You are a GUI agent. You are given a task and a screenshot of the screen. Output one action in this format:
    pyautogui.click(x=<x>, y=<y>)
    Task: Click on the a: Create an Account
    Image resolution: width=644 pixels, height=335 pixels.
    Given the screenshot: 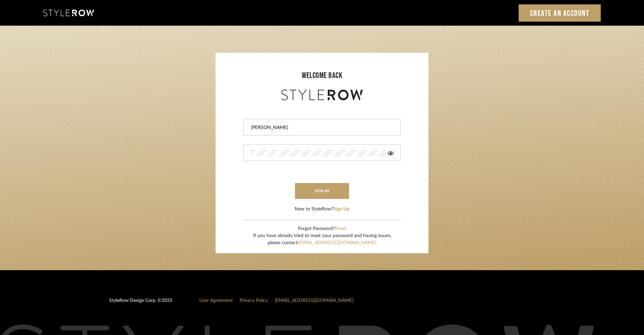 What is the action you would take?
    pyautogui.click(x=560, y=13)
    